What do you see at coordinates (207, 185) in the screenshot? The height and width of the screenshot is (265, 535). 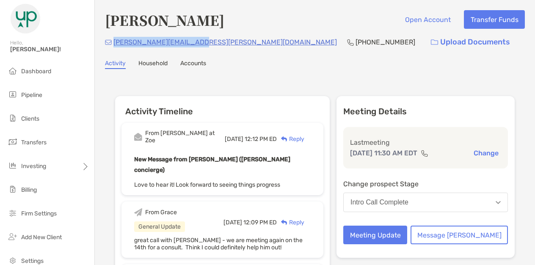 I see `span: Love to hear it! Look forward to seeing things progress` at bounding box center [207, 185].